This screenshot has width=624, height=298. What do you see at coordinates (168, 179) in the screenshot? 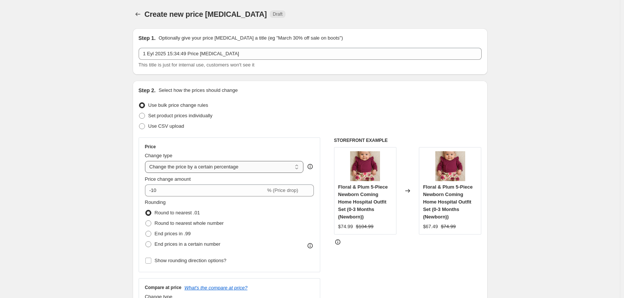
I see `span: Price change amount` at bounding box center [168, 179].